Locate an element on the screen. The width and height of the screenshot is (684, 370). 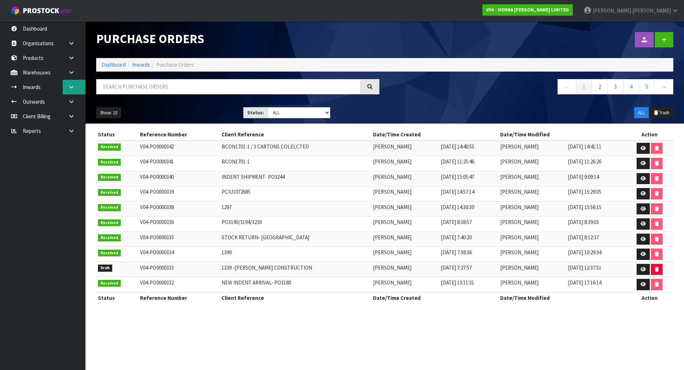
td: 1297 is located at coordinates (295, 209).